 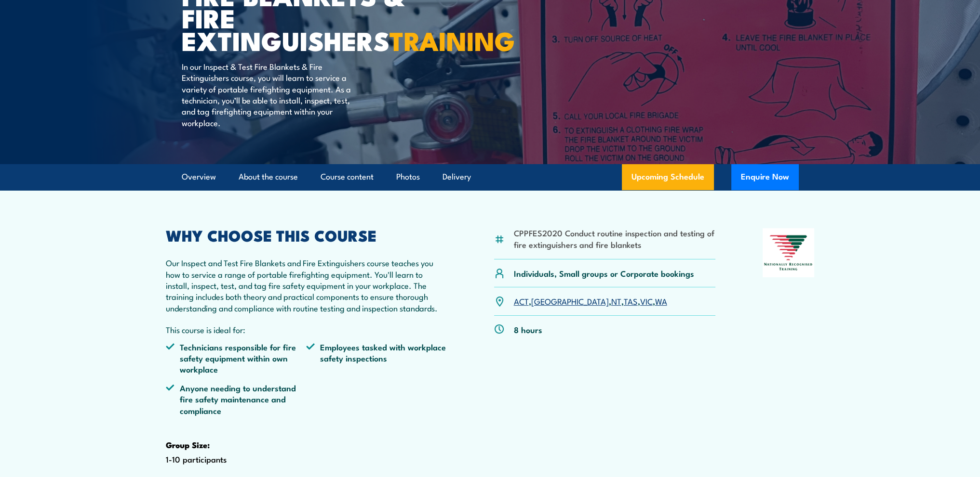 I want to click on a: About the course, so click(x=268, y=177).